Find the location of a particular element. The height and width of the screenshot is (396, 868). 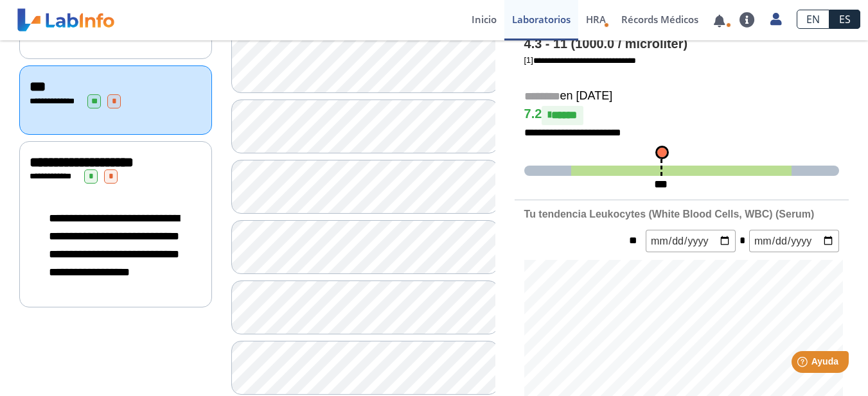

b: Tu tendencia Leukocytes (White Blood Cells, WBC) (Serum) is located at coordinates (669, 214).